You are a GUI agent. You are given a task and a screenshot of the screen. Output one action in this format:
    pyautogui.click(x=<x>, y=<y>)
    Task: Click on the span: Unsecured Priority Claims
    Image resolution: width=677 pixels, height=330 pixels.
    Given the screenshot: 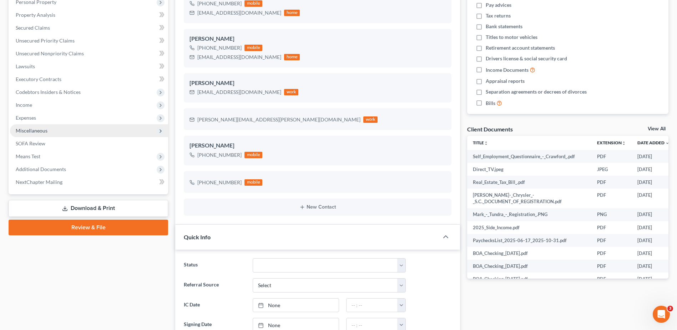 What is the action you would take?
    pyautogui.click(x=45, y=40)
    